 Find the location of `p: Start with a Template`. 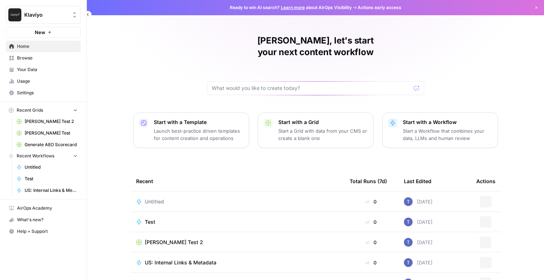

p: Start with a Template is located at coordinates (198, 122).